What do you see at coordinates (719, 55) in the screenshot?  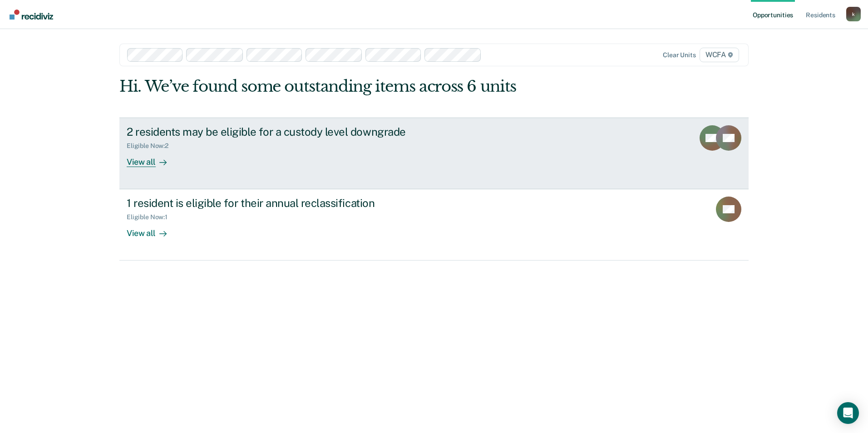 I see `span: WCFA` at bounding box center [719, 55].